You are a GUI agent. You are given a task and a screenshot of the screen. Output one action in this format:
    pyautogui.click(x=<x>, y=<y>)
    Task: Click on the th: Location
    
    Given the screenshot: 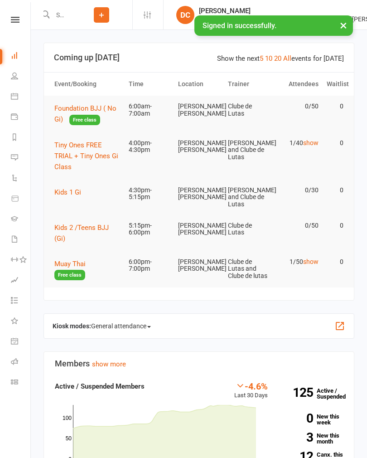 What is the action you would take?
    pyautogui.click(x=199, y=84)
    